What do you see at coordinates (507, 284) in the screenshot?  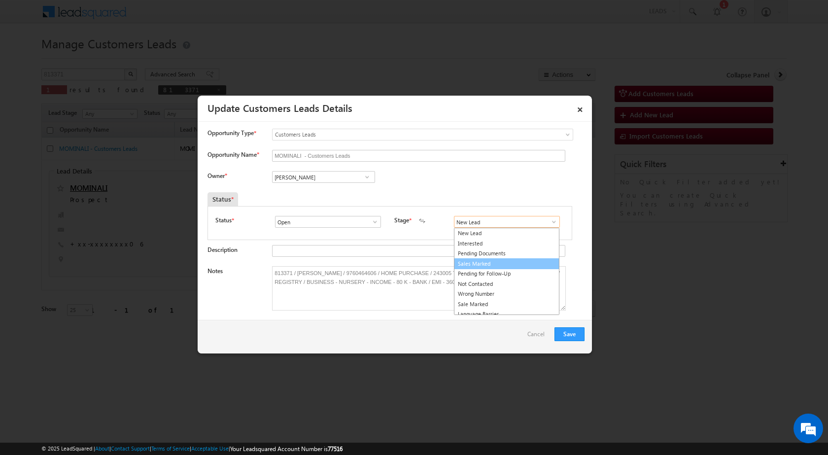 I see `a: Not Contacted` at bounding box center [507, 284].